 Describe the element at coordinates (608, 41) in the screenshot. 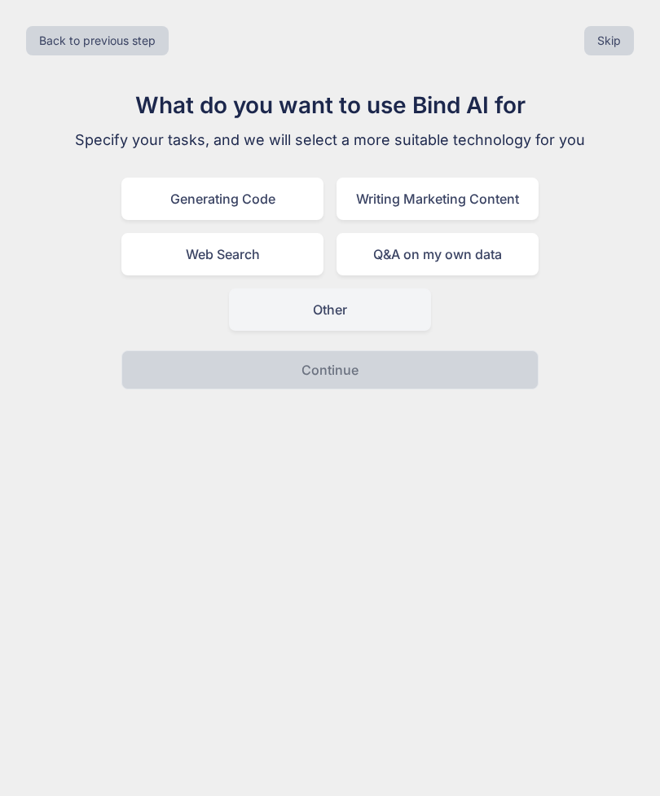

I see `button: Skip` at that location.